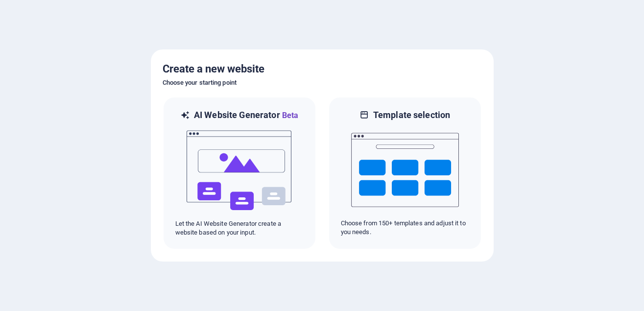 The width and height of the screenshot is (644, 311). I want to click on h6: Choose your starting point, so click(322, 83).